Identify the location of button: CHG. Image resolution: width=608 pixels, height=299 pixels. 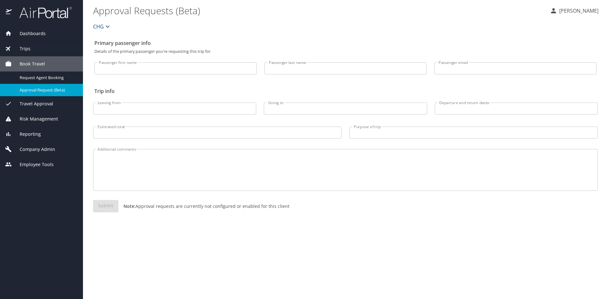
(102, 27).